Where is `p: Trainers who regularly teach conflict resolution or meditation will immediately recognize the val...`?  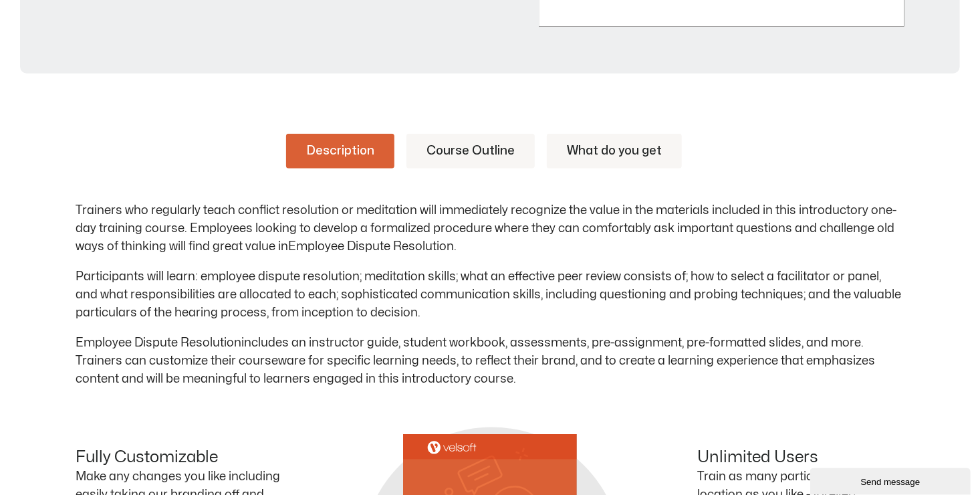
p: Trainers who regularly teach conflict resolution or meditation will immediately recognize the val... is located at coordinates (490, 228).